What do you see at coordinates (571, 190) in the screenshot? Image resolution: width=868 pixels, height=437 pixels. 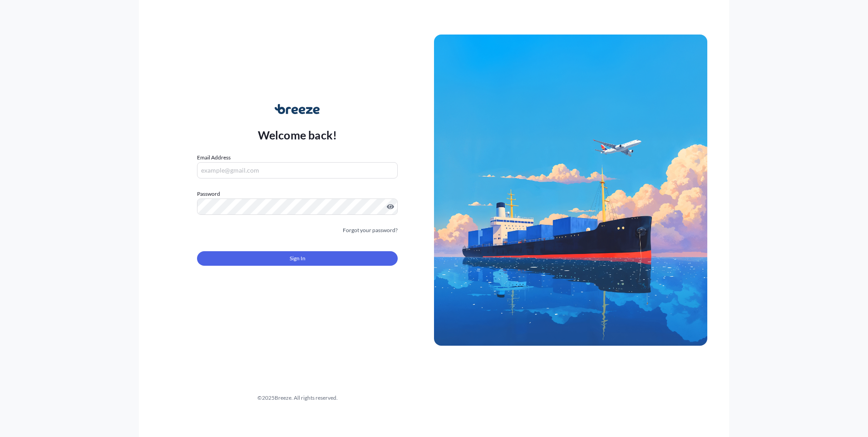 I see `img: Ship illustration` at bounding box center [571, 190].